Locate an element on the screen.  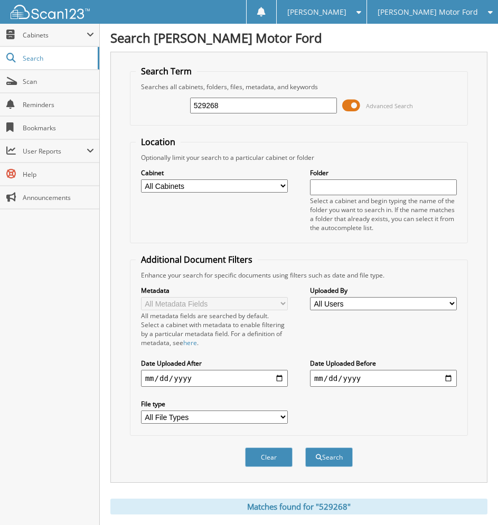
span: Reminders is located at coordinates (58, 105).